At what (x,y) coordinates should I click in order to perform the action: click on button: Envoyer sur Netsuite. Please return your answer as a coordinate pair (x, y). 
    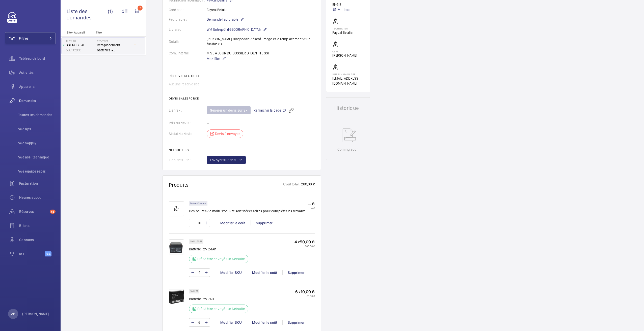
    Looking at the image, I should click on (226, 160).